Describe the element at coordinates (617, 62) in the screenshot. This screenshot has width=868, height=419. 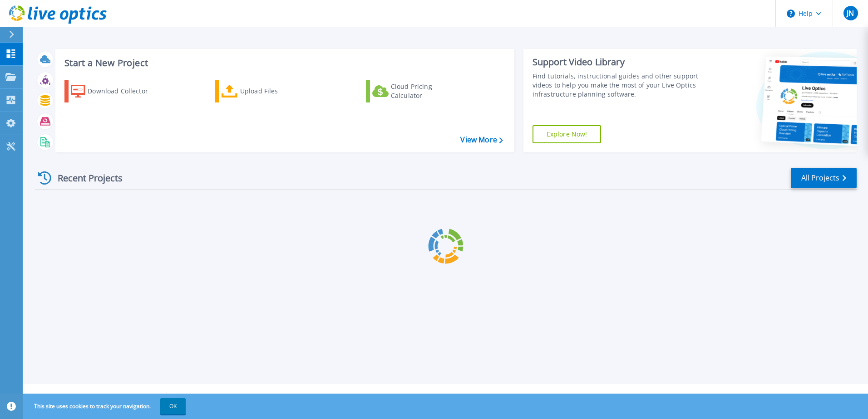
I see `div: Support Video Library` at that location.